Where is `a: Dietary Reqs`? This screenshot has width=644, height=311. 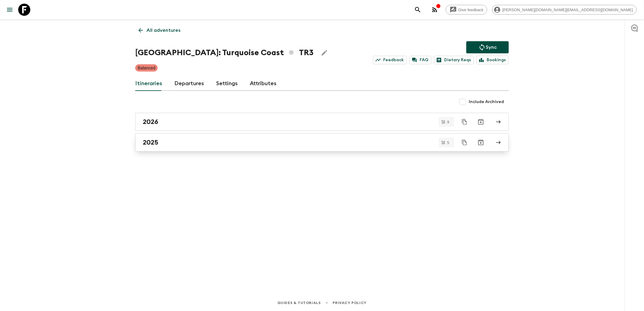 a: Dietary Reqs is located at coordinates (454, 60).